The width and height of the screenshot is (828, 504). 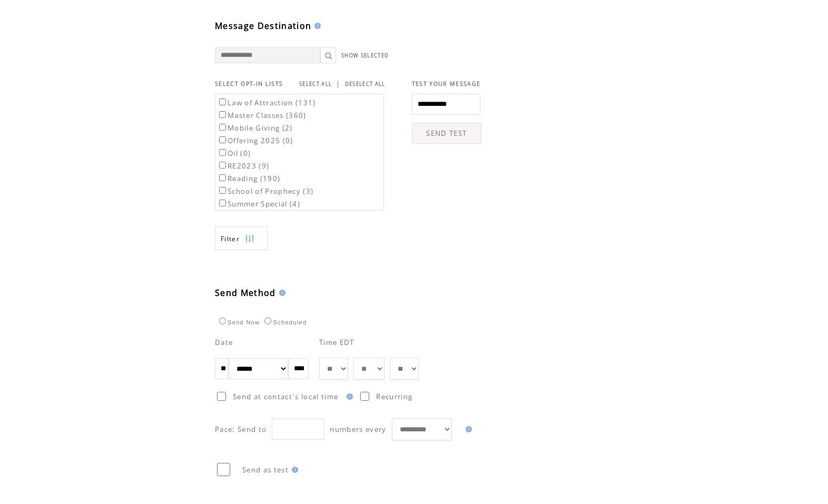 What do you see at coordinates (365, 55) in the screenshot?
I see `a: SHOW SELECTED` at bounding box center [365, 55].